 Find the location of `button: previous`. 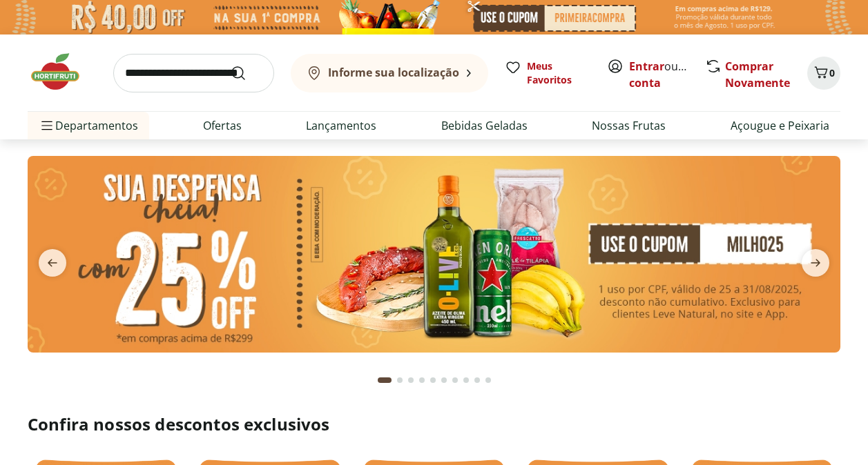

button: previous is located at coordinates (53, 262).